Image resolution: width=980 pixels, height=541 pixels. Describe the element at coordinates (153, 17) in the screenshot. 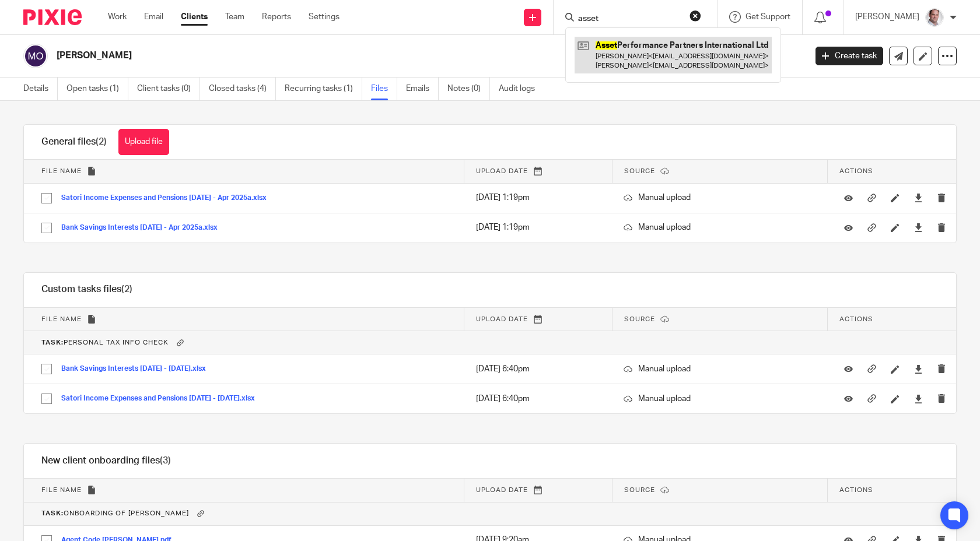

I see `a: Email` at that location.